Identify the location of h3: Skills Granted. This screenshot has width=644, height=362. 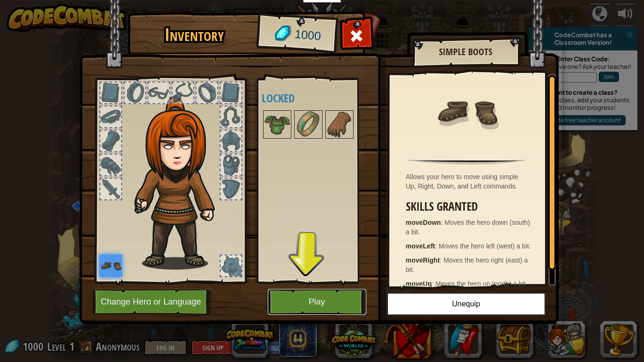
(469, 207).